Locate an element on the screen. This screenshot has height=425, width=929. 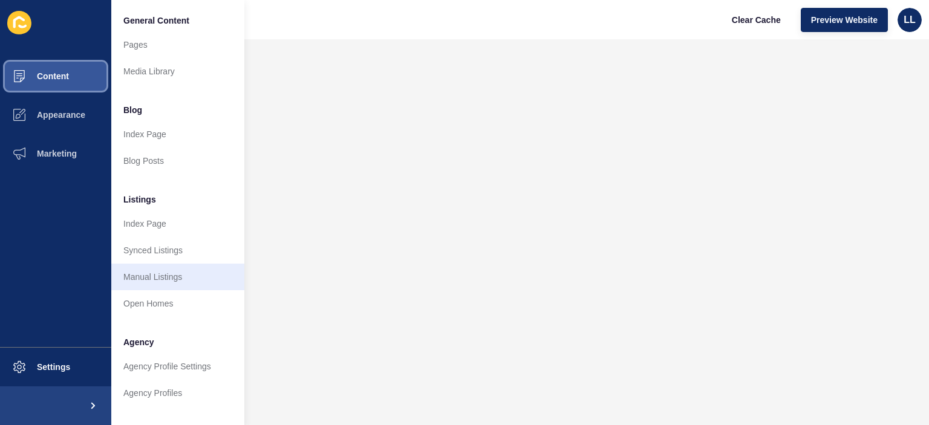
a: Media Library is located at coordinates (178, 71).